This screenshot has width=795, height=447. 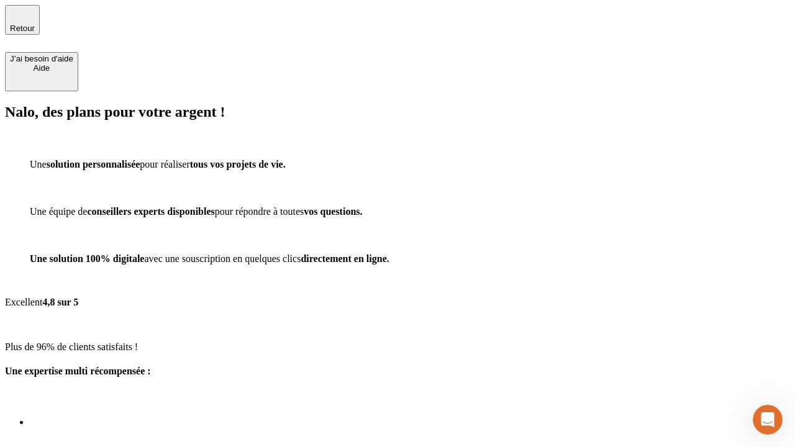 What do you see at coordinates (398, 347) in the screenshot?
I see `p: Plus de 96% de clients satisfaits !` at bounding box center [398, 347].